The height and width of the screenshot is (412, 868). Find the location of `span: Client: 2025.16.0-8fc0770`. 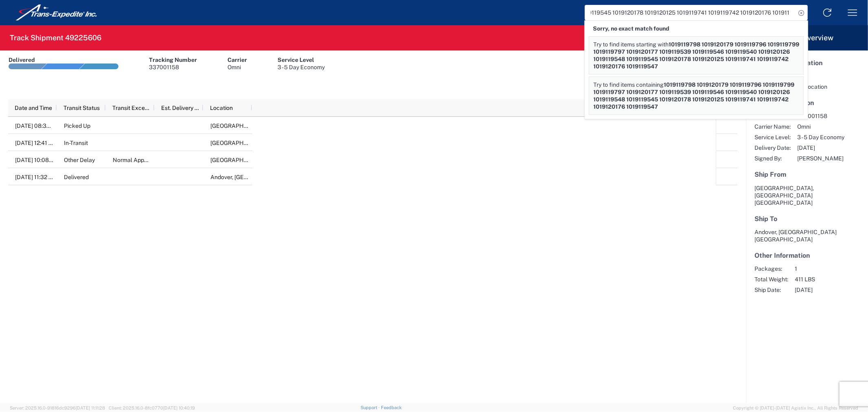

span: Client: 2025.16.0-8fc0770 is located at coordinates (152, 408).